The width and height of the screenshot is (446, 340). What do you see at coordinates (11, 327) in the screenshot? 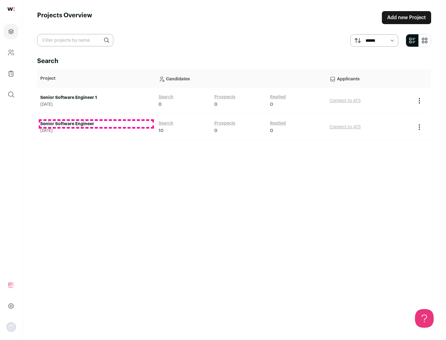
I see `img: nopic.png` at bounding box center [11, 327].